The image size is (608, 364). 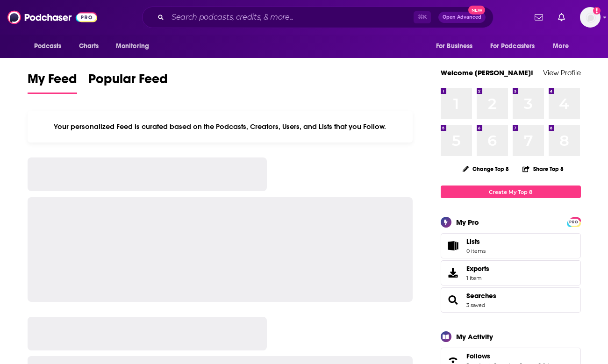 I want to click on a: Popular Feed, so click(x=128, y=83).